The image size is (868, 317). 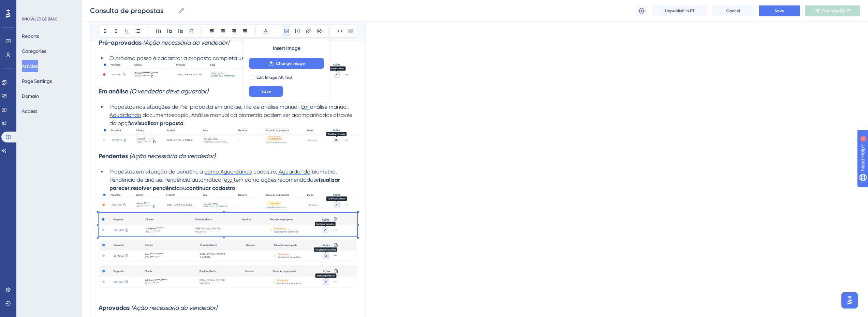 What do you see at coordinates (155, 188) in the screenshot?
I see `strong: resolver pendência` at bounding box center [155, 188].